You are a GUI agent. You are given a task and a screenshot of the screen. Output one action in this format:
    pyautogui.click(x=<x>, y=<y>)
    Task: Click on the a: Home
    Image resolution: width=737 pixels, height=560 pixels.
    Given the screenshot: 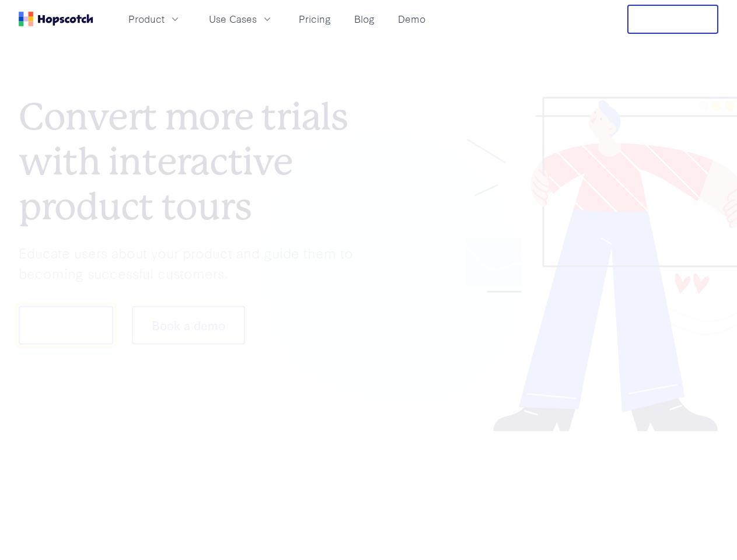 What is the action you would take?
    pyautogui.click(x=56, y=19)
    